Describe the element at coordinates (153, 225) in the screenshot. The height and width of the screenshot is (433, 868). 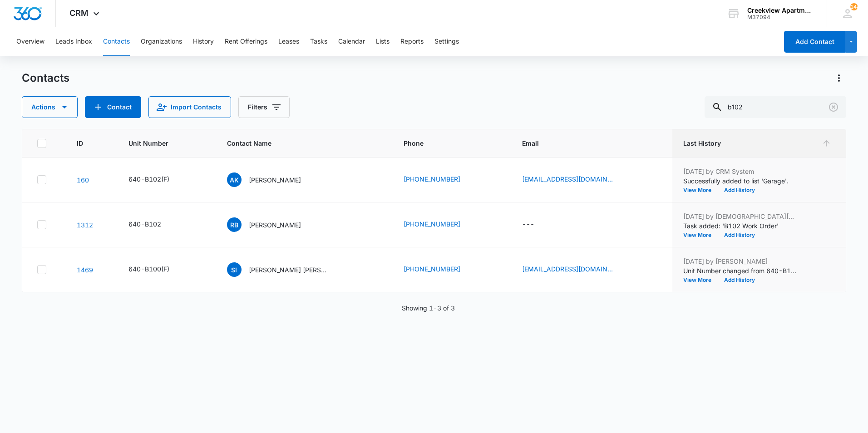
I see `div: Unit Number - 640-B102 - Select to Edit Field` at that location.